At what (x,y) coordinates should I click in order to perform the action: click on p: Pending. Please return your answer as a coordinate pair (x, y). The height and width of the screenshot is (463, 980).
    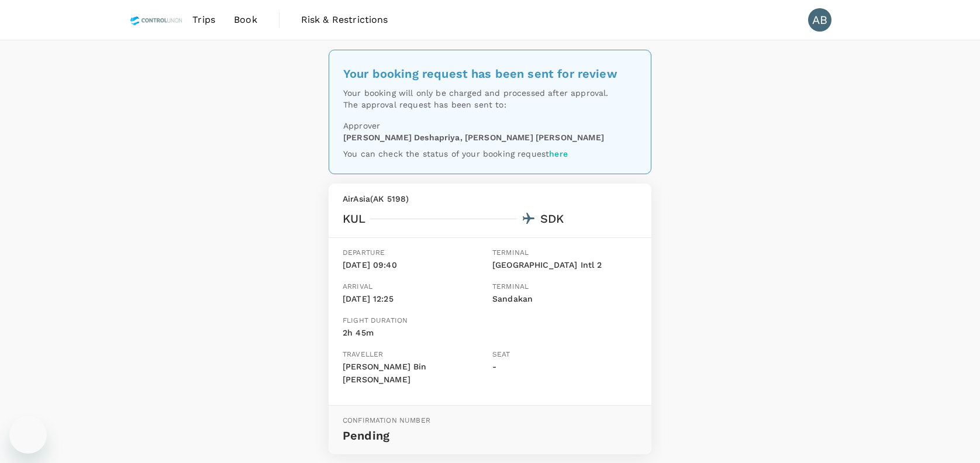
    Looking at the image, I should click on (490, 436).